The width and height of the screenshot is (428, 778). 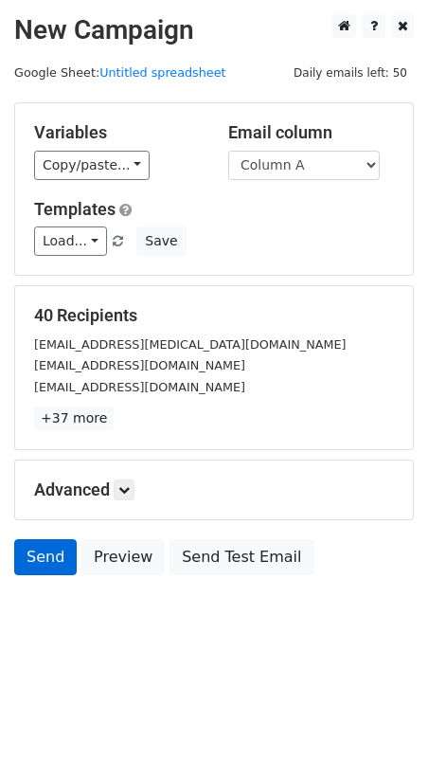 I want to click on a: Send Test Email, so click(x=242, y=557).